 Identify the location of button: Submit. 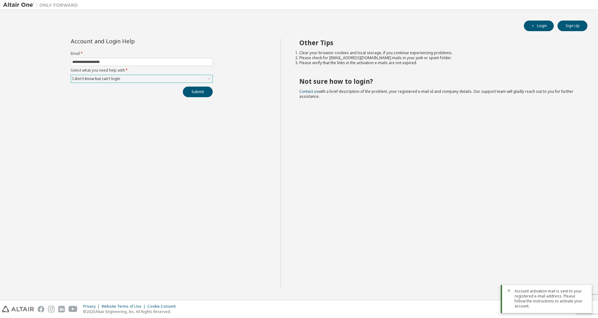
(198, 92).